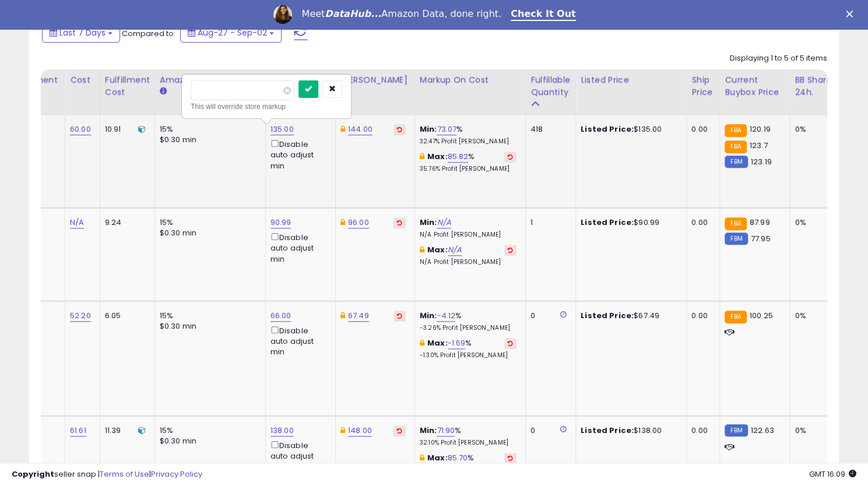  Describe the element at coordinates (360, 430) in the screenshot. I see `a: 148.00` at that location.